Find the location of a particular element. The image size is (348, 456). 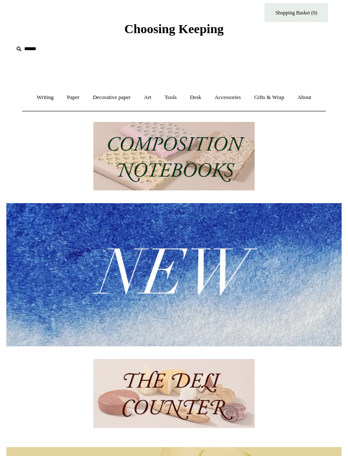

a: Writing is located at coordinates (45, 97).